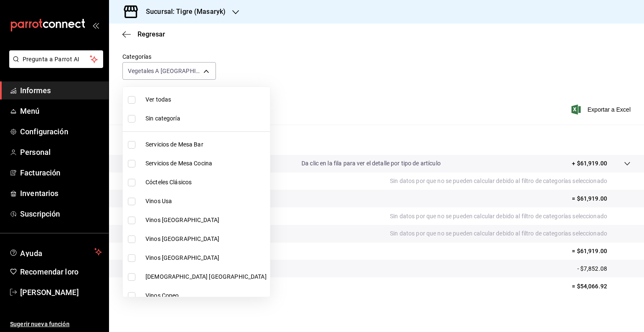  I want to click on font: Servicios de Mesa Bar, so click(175, 144).